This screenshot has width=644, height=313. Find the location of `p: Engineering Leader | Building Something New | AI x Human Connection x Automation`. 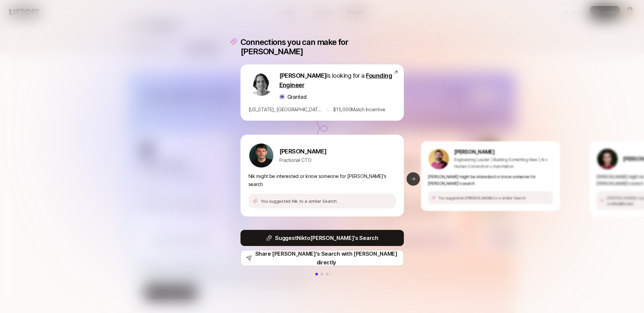

p: Engineering Leader | Building Something New | AI x Human Connection x Automation is located at coordinates (503, 163).